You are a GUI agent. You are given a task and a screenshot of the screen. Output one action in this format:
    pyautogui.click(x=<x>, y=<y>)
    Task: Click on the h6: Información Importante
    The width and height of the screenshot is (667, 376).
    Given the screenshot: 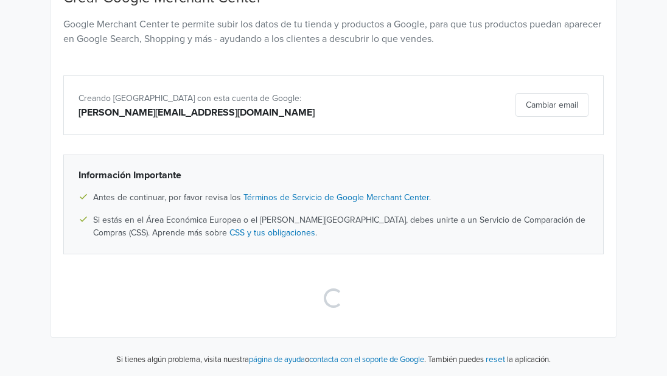 What is the action you would take?
    pyautogui.click(x=333, y=175)
    